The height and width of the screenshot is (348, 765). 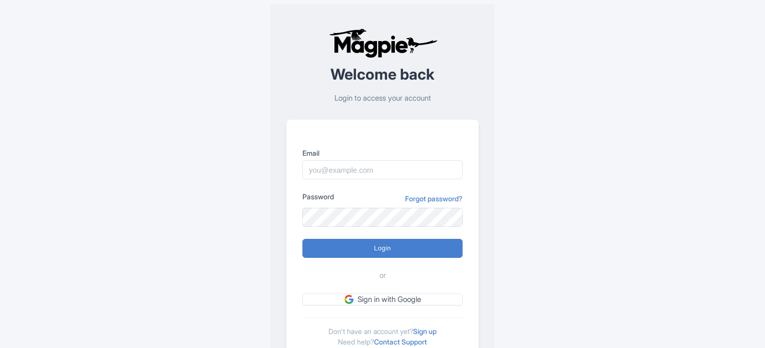 What do you see at coordinates (318, 196) in the screenshot?
I see `label: Password` at bounding box center [318, 196].